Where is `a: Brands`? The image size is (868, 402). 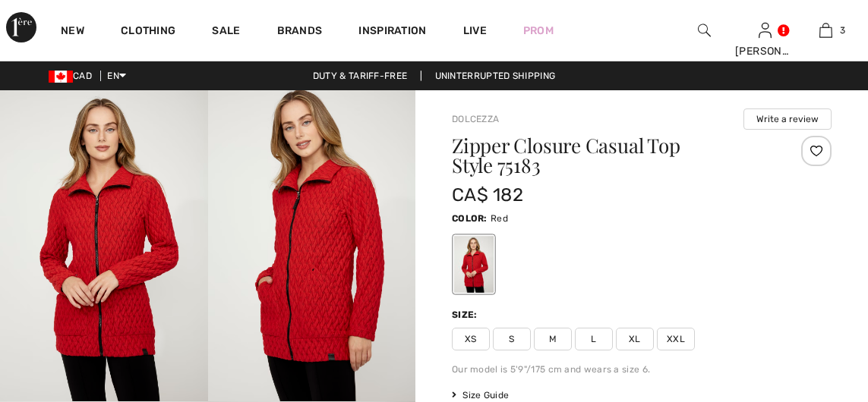 a: Brands is located at coordinates (300, 32).